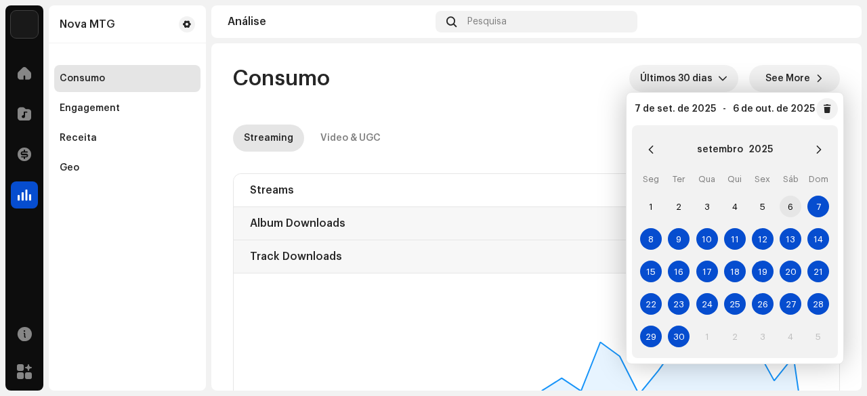 The width and height of the screenshot is (867, 396). I want to click on td: 10, so click(706, 239).